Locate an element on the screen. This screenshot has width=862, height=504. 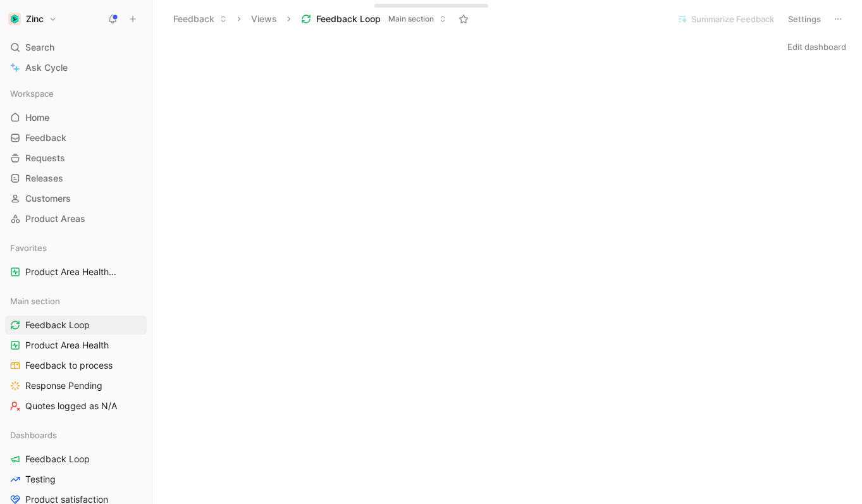
button: Feedback is located at coordinates (200, 19).